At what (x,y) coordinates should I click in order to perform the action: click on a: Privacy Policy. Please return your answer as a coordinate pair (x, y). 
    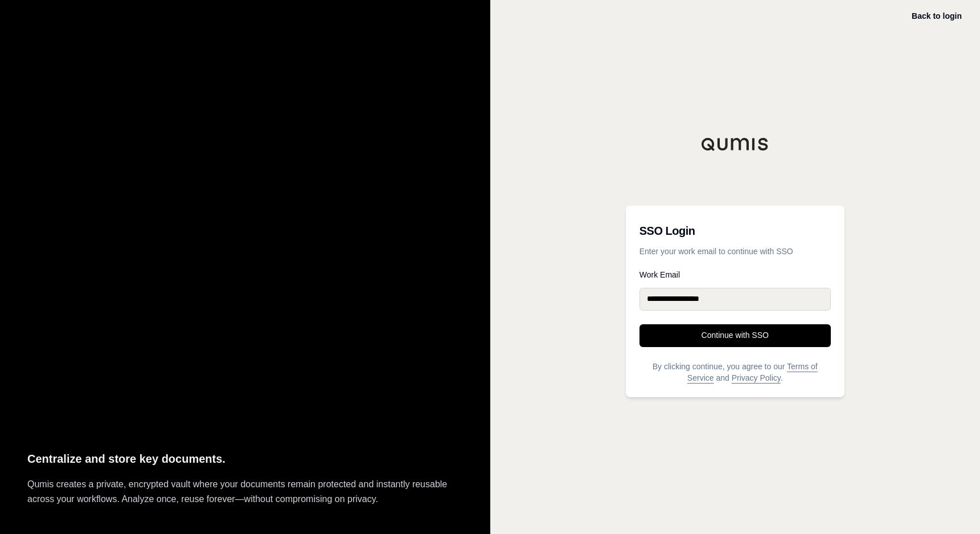
    Looking at the image, I should click on (757, 378).